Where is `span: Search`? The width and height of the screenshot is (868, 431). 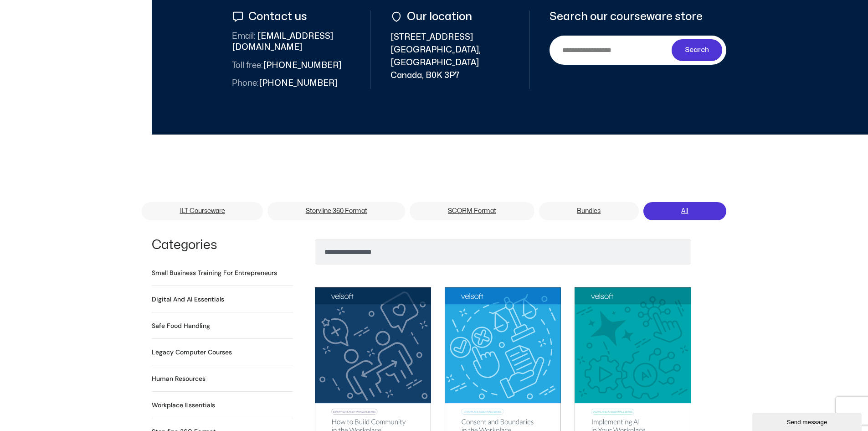
span: Search is located at coordinates (697, 50).